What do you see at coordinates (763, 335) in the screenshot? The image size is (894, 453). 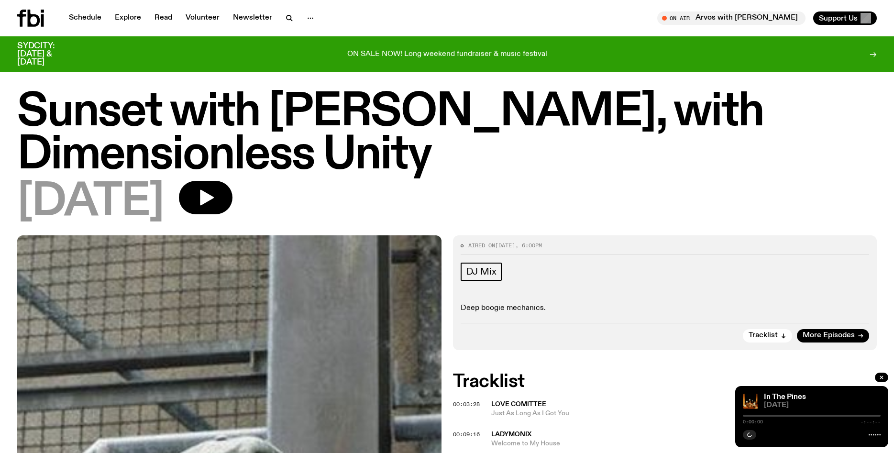 I see `span: Tracklist` at bounding box center [763, 335].